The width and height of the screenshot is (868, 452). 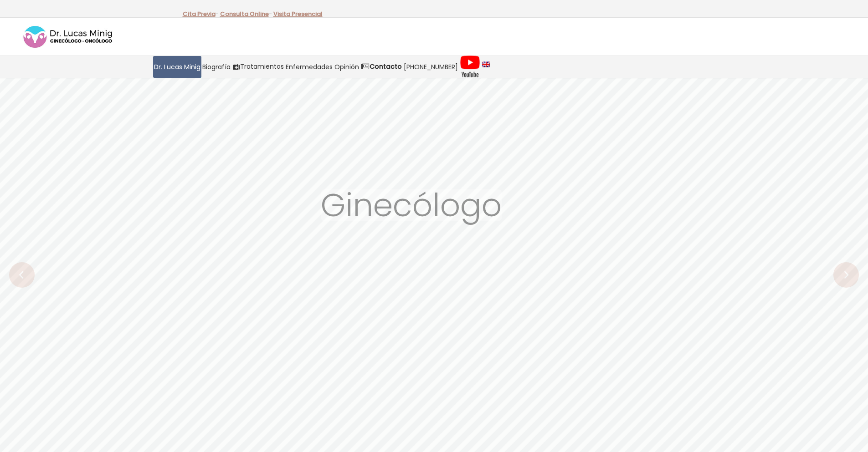 What do you see at coordinates (411, 205) in the screenshot?
I see `rs-layer: Ginecólogo` at bounding box center [411, 205].